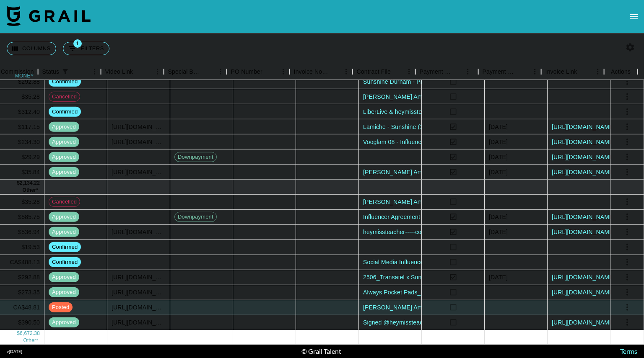 This screenshot has height=358, width=644. I want to click on div: Status, so click(51, 72).